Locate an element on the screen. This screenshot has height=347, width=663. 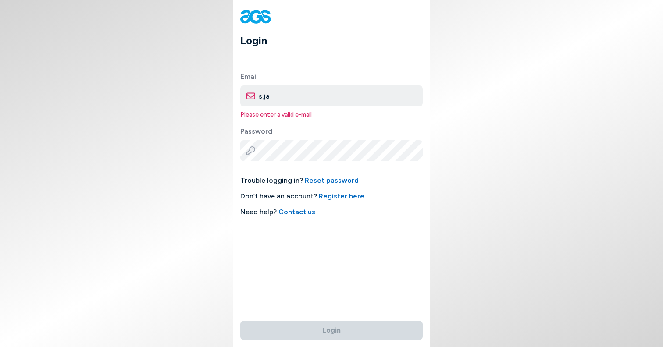
span: Need help? is located at coordinates (331, 212).